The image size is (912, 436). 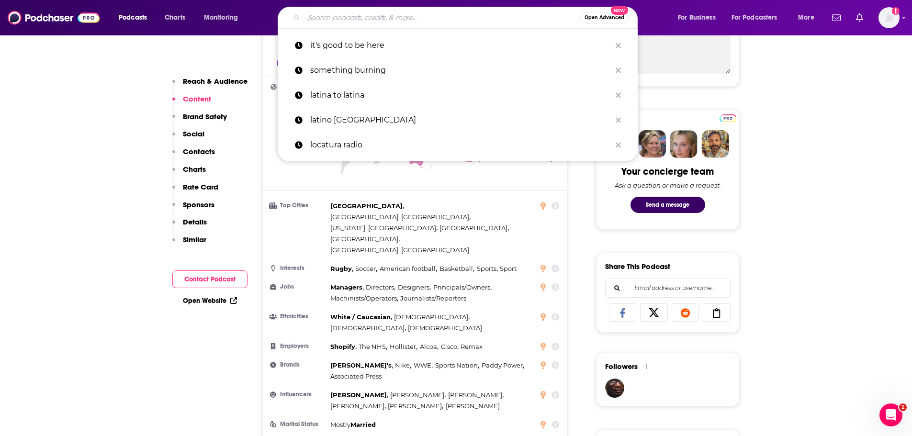 What do you see at coordinates (621, 366) in the screenshot?
I see `span: Followers` at bounding box center [621, 366].